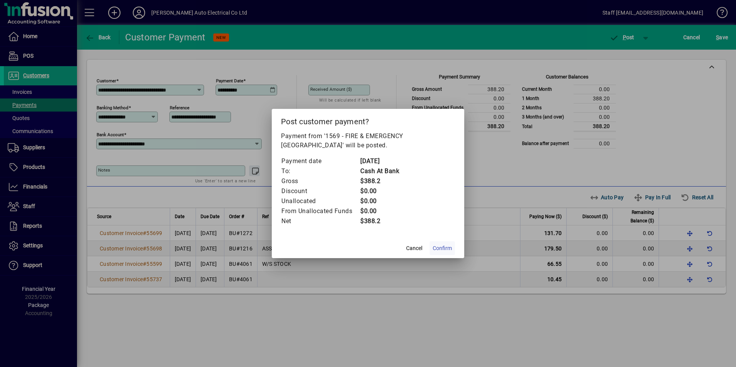 The width and height of the screenshot is (736, 367). Describe the element at coordinates (380, 171) in the screenshot. I see `td: Cash At Bank` at that location.